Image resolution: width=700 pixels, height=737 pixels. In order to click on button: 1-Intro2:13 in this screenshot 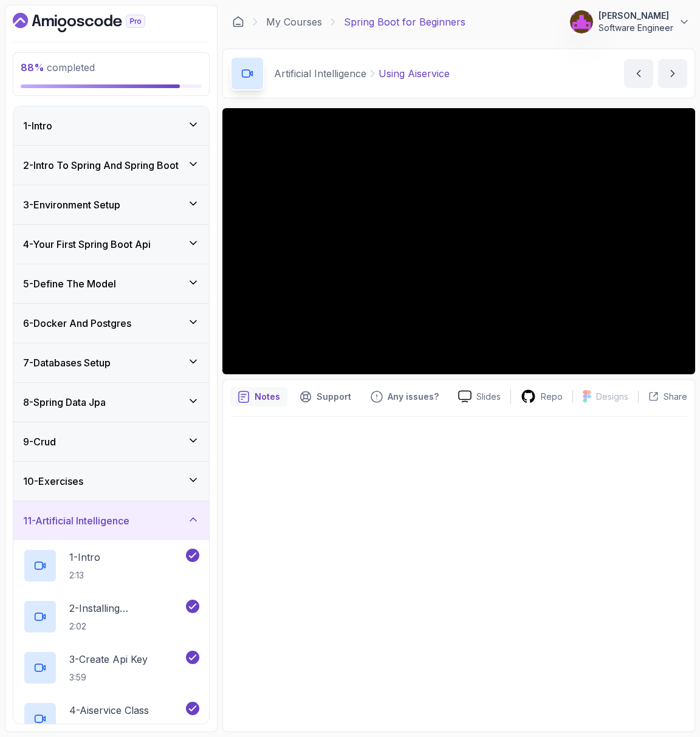, I will do `click(111, 566)`.